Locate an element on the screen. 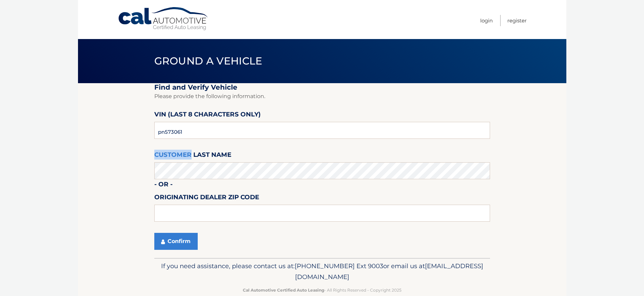 This screenshot has height=296, width=644. label: VIN (last 8 characters only) is located at coordinates (208, 115).